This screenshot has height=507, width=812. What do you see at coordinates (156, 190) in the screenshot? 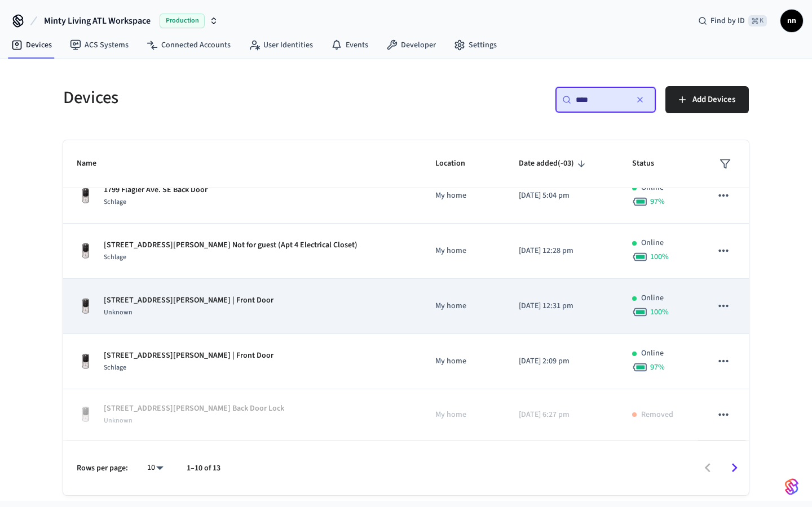
I see `p: 1799 Flagler Ave. SE Back Door` at bounding box center [156, 190].